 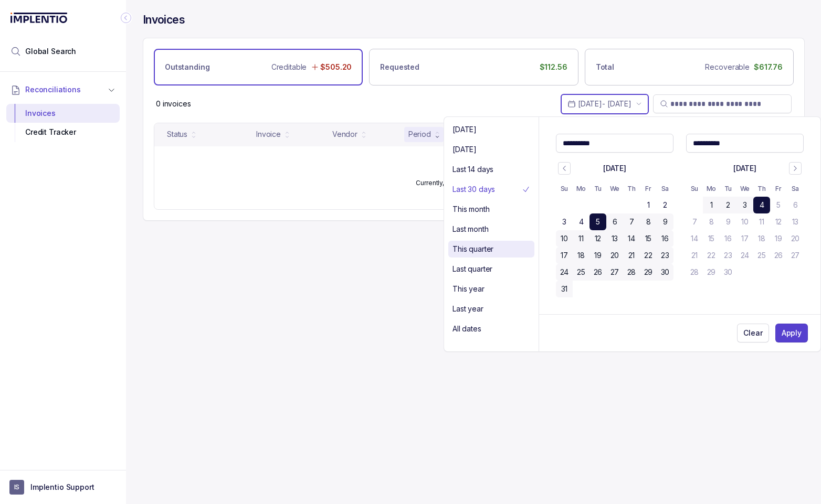 I want to click on p: Requested, so click(x=399, y=67).